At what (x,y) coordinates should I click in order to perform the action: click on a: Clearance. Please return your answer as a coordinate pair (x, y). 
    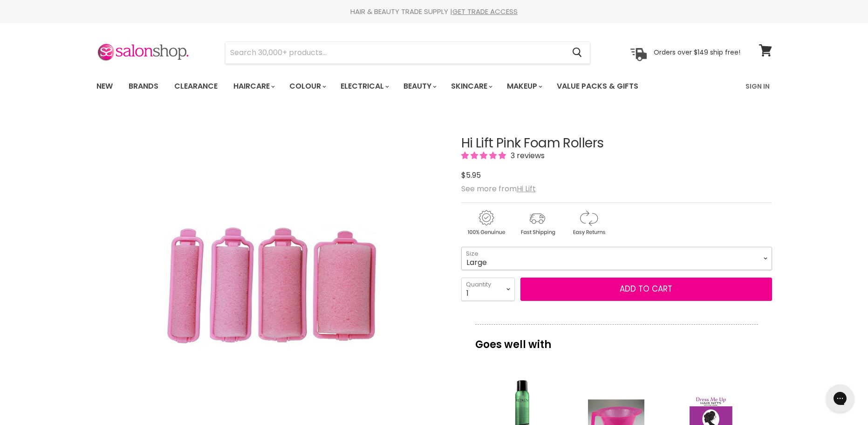
    Looking at the image, I should click on (196, 87).